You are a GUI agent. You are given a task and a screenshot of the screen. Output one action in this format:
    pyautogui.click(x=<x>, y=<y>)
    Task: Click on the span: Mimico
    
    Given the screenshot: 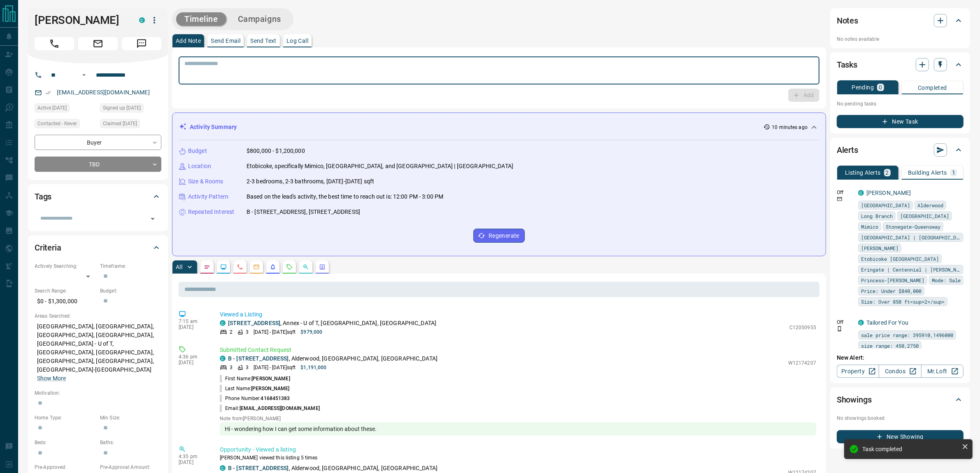 What is the action you would take?
    pyautogui.click(x=870, y=227)
    